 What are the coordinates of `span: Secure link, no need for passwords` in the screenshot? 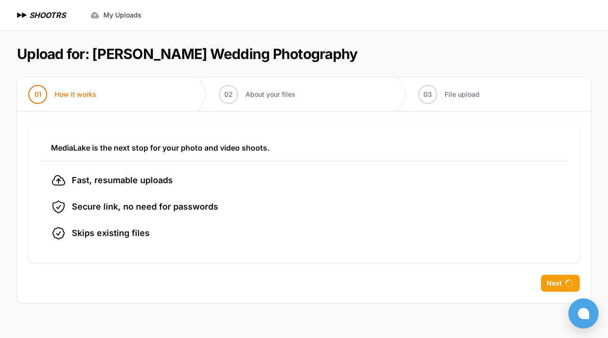 It's located at (145, 207).